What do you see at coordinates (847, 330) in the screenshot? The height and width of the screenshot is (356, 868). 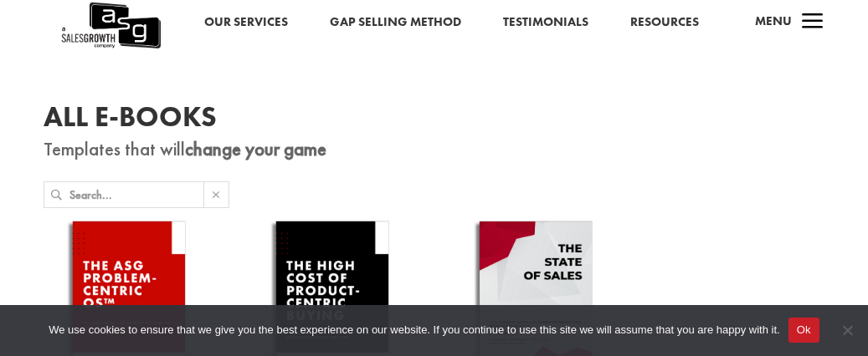 I see `span: No` at bounding box center [847, 330].